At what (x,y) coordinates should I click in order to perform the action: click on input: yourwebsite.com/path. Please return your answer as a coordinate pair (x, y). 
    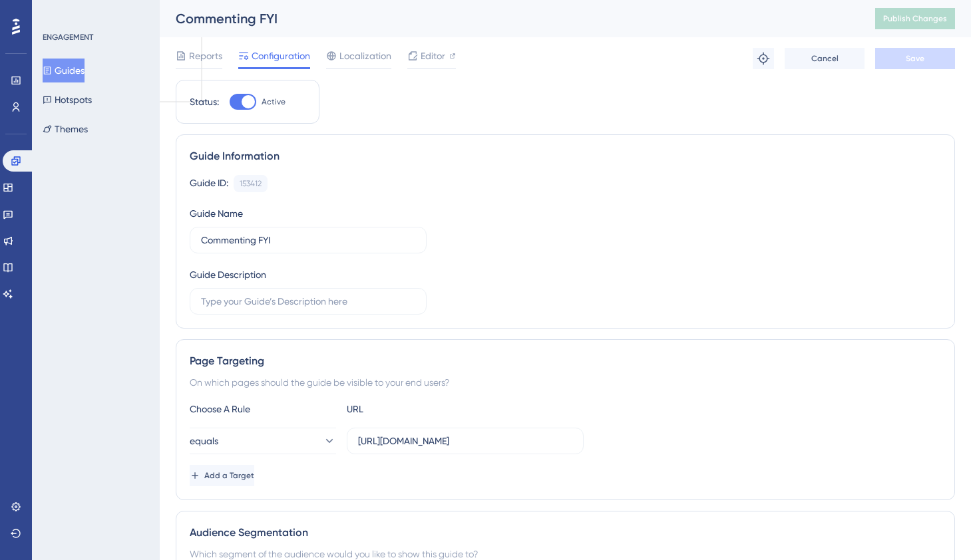
    Looking at the image, I should click on (465, 441).